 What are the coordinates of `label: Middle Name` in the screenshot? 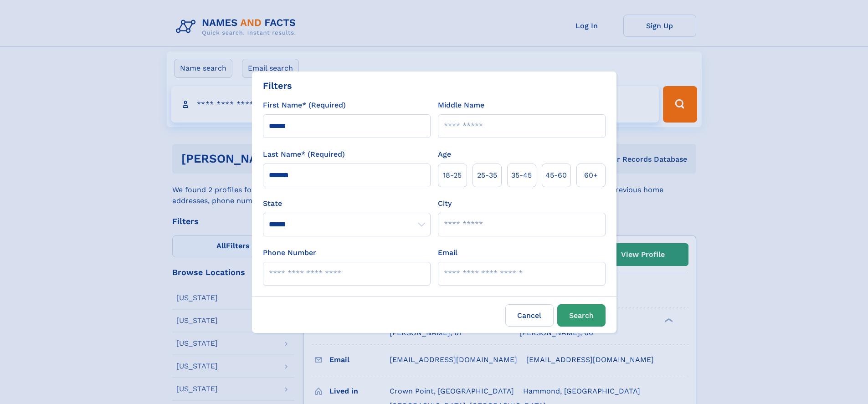 It's located at (461, 105).